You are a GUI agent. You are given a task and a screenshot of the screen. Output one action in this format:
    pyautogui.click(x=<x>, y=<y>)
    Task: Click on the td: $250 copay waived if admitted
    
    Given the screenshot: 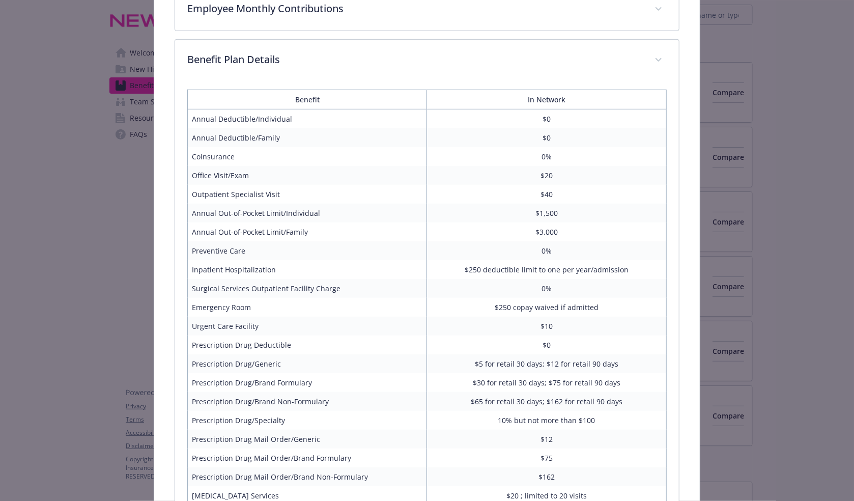 What is the action you would take?
    pyautogui.click(x=546, y=307)
    